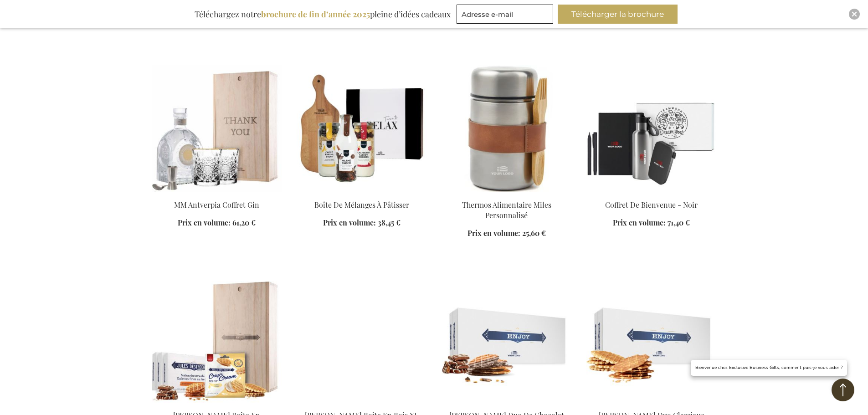 The height and width of the screenshot is (415, 868). I want to click on a: Jules Destrooper Classic Duo, so click(651, 403).